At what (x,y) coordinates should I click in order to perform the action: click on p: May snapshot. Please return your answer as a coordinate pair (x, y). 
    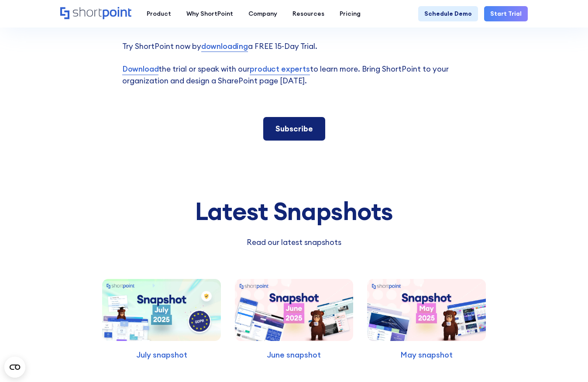
    Looking at the image, I should click on (426, 355).